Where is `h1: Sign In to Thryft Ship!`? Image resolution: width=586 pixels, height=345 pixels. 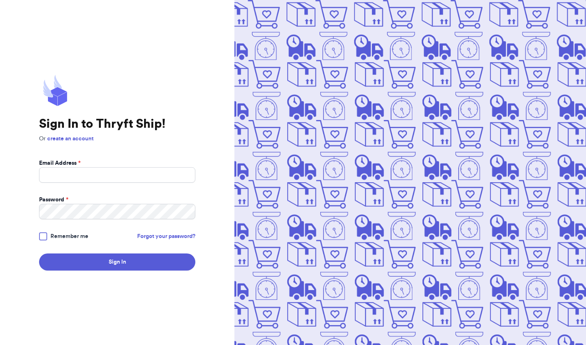
h1: Sign In to Thryft Ship! is located at coordinates (117, 124).